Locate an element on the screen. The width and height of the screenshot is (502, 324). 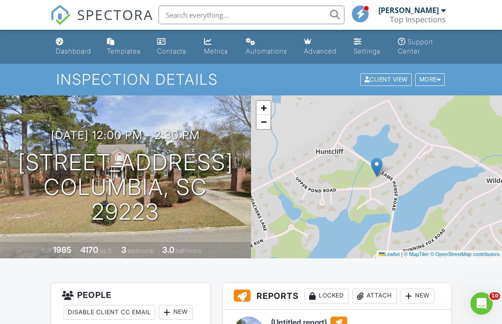
a: Metrics is located at coordinates (218, 46).